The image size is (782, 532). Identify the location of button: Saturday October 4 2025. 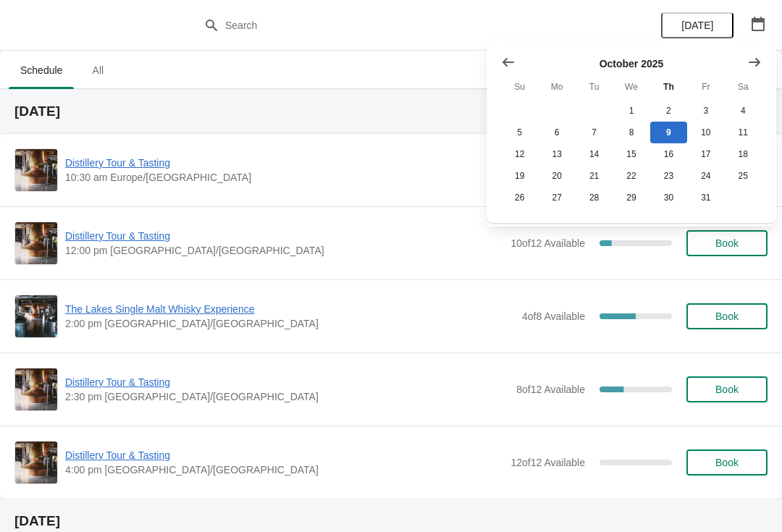
(742, 111).